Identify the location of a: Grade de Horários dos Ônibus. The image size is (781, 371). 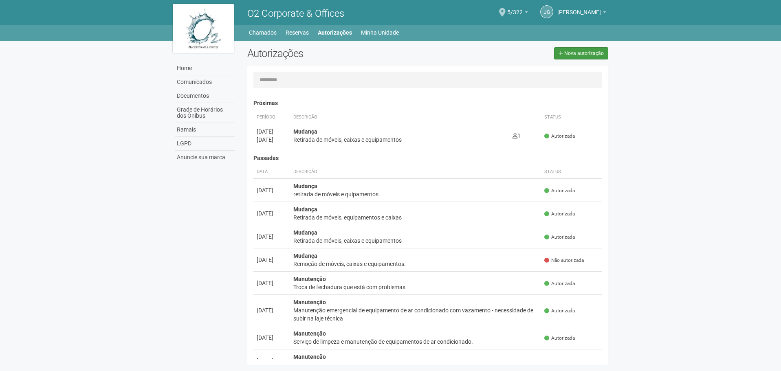
(205, 113).